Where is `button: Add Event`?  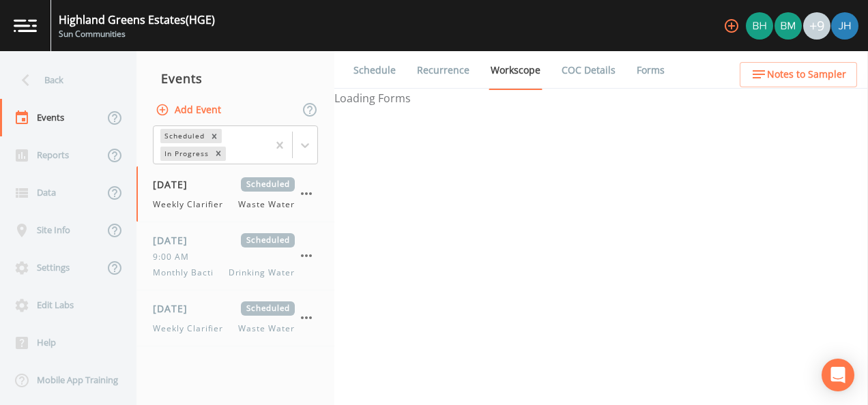 button: Add Event is located at coordinates (190, 110).